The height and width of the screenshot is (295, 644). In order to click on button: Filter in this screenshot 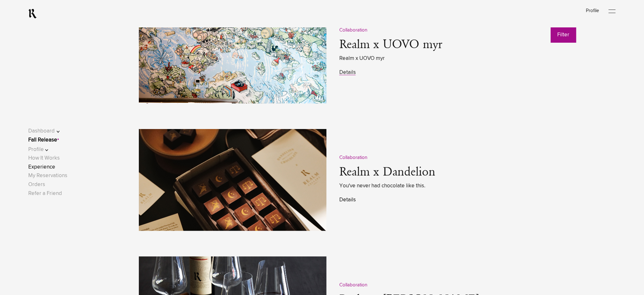, I will do `click(564, 35)`.